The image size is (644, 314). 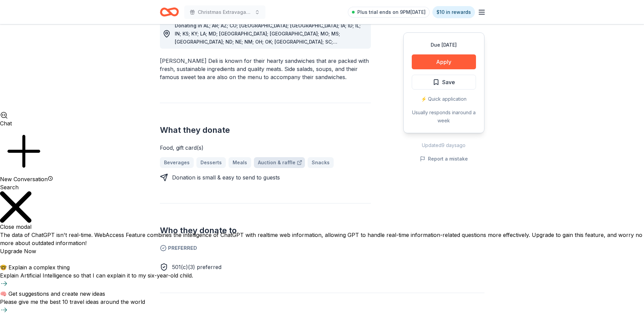 I want to click on h2: Who they donate to, so click(x=265, y=230).